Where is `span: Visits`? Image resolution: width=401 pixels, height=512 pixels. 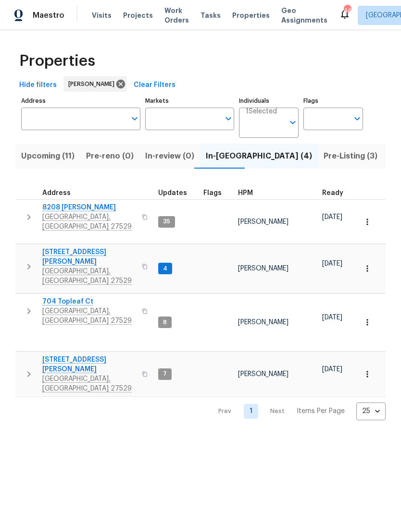
span: Visits is located at coordinates (101, 15).